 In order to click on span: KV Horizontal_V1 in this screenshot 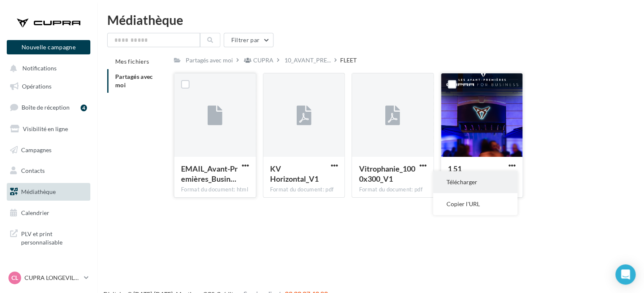, I will do `click(294, 174)`.